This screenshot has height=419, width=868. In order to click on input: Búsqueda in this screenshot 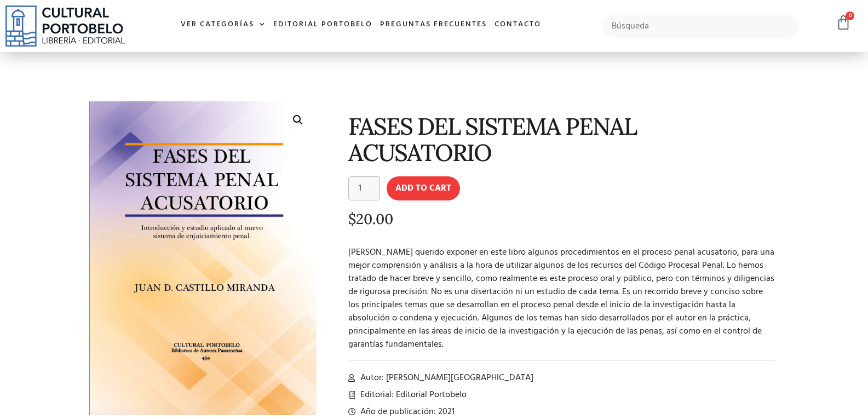, I will do `click(701, 27)`.